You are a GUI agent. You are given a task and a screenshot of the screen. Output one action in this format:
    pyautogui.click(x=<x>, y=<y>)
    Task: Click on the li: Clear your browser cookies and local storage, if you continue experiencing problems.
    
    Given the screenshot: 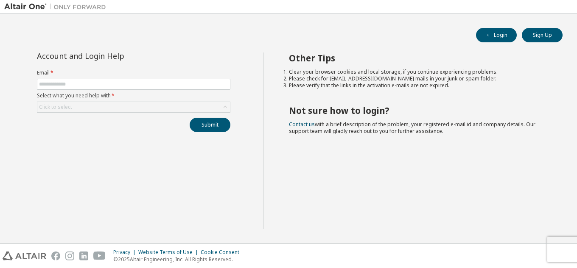 What is the action you would take?
    pyautogui.click(x=418, y=72)
    